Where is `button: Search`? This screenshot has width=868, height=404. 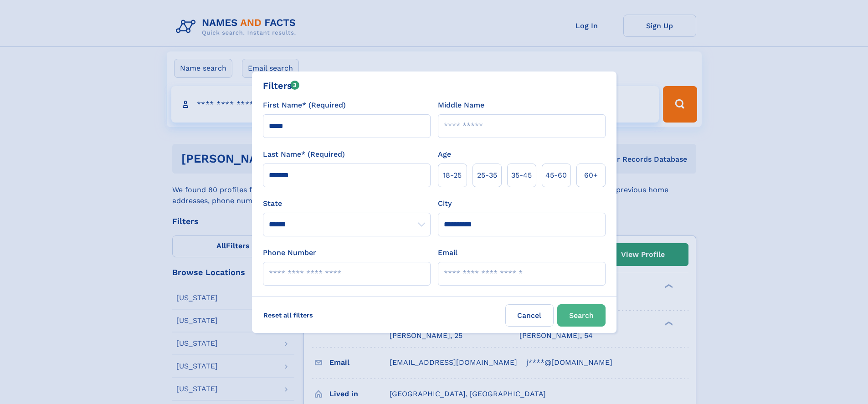 button: Search is located at coordinates (581, 315).